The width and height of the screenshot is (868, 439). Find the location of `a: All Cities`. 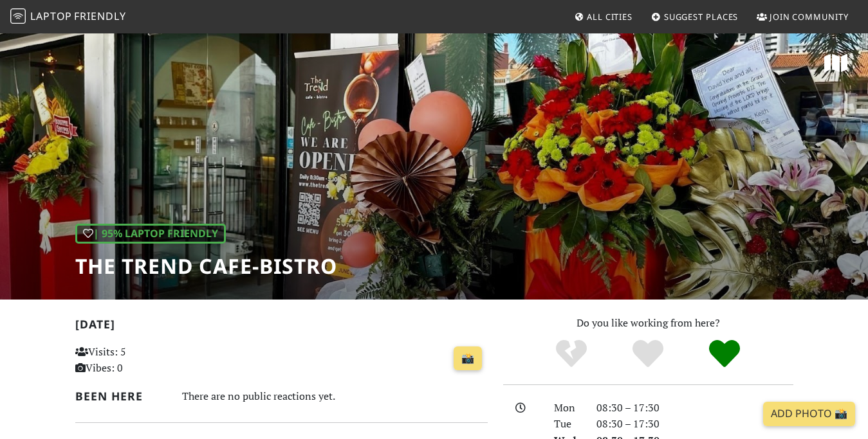

a: All Cities is located at coordinates (602, 17).